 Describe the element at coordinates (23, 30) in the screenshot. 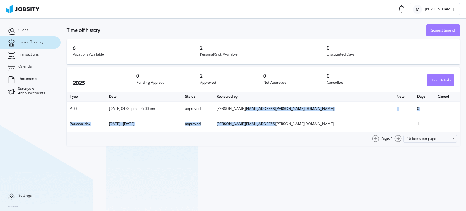

I see `span: Client` at that location.